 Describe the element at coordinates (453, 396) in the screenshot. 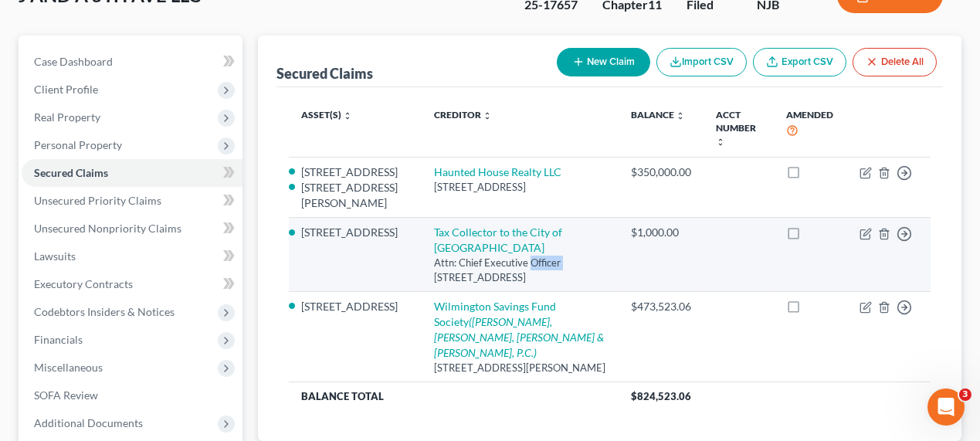

I see `th: Balance Total` at that location.